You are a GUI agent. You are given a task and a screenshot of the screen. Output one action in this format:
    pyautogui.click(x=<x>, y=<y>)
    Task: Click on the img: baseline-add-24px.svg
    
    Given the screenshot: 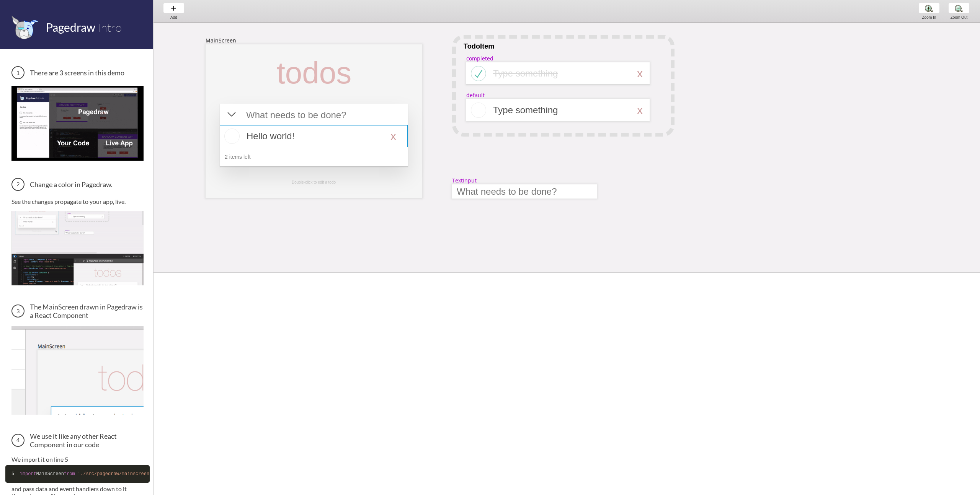 What is the action you would take?
    pyautogui.click(x=173, y=8)
    